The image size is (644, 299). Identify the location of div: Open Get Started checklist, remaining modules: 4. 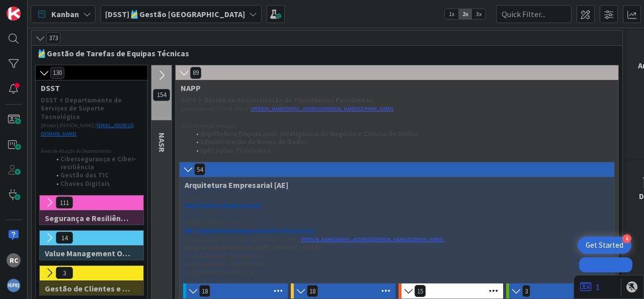
(604, 245).